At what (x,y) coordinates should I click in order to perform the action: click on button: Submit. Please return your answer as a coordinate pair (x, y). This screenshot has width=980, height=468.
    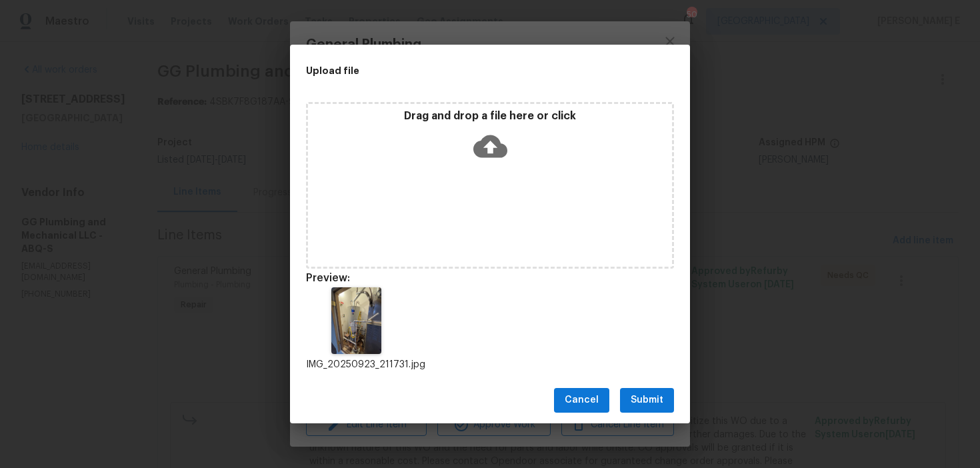
    Looking at the image, I should click on (647, 400).